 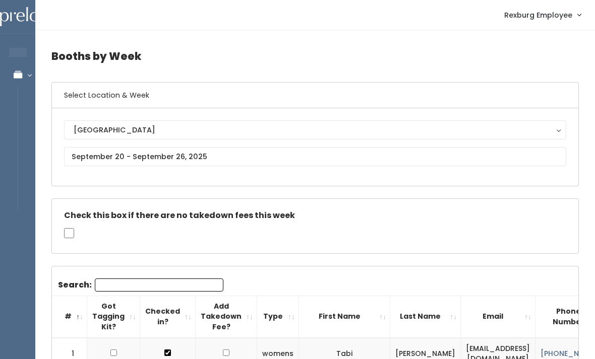 I want to click on th: Checked in?: activate to sort column ascending, so click(x=168, y=316).